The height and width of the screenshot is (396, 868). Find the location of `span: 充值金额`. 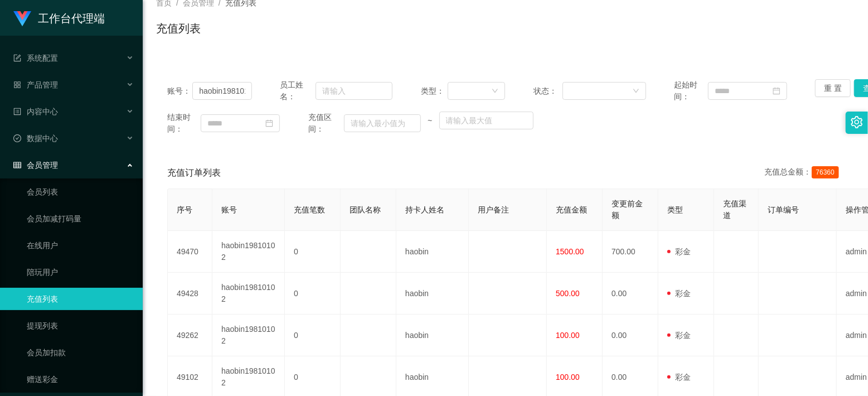

span: 充值金额 is located at coordinates (572, 210).